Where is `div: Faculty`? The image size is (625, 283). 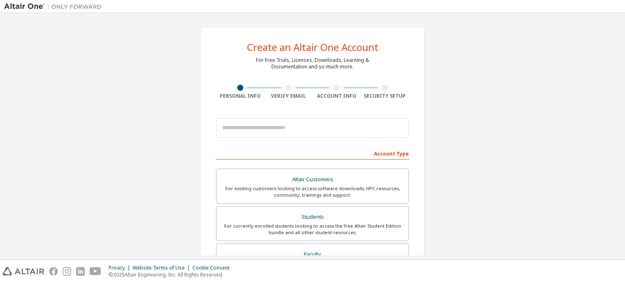
div: Faculty is located at coordinates (312, 254).